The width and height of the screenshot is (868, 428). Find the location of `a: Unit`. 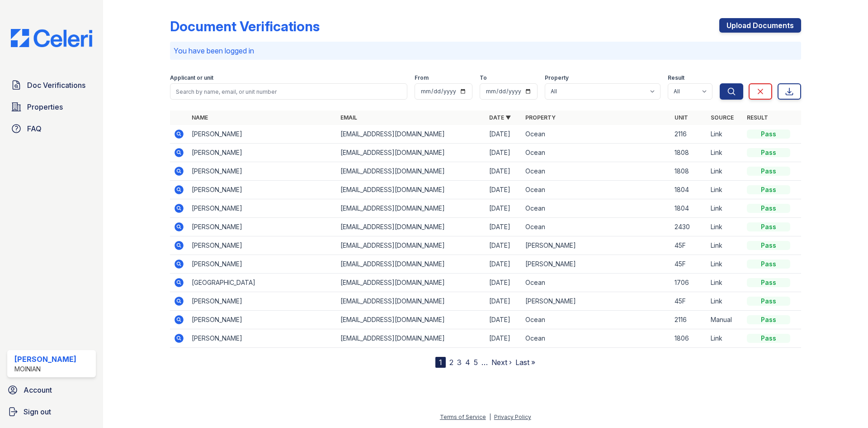

a: Unit is located at coordinates (681, 117).